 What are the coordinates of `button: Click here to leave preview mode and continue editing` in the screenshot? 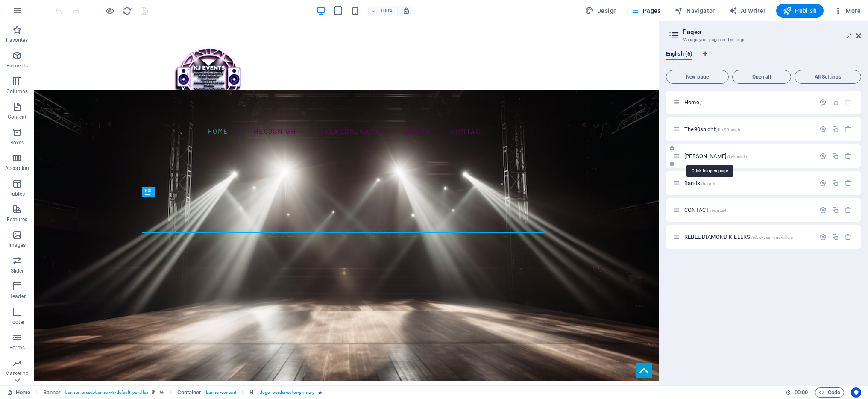 It's located at (110, 11).